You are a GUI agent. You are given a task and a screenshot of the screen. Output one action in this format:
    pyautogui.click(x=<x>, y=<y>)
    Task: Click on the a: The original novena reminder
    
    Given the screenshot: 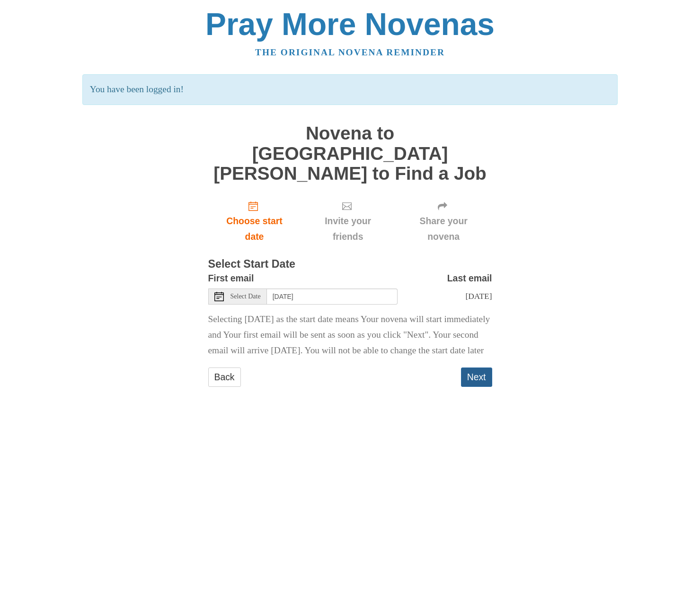 What is the action you would take?
    pyautogui.click(x=350, y=52)
    